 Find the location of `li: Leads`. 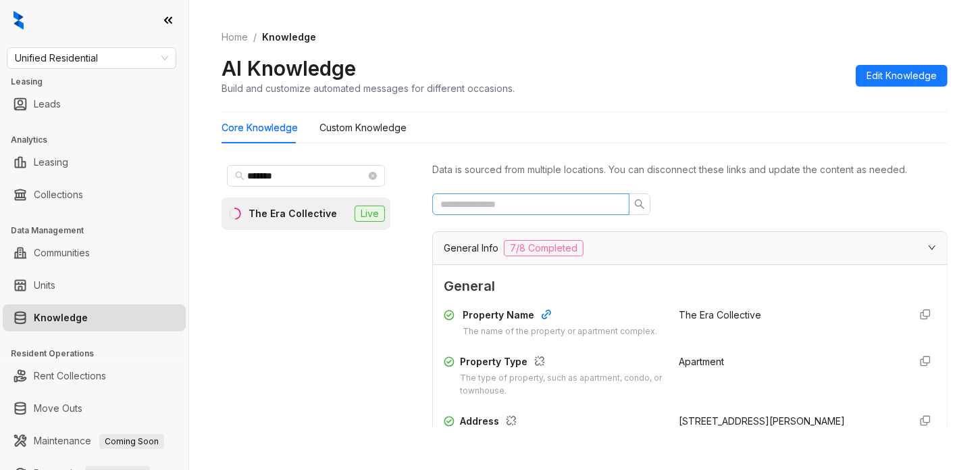

li: Leads is located at coordinates (94, 104).